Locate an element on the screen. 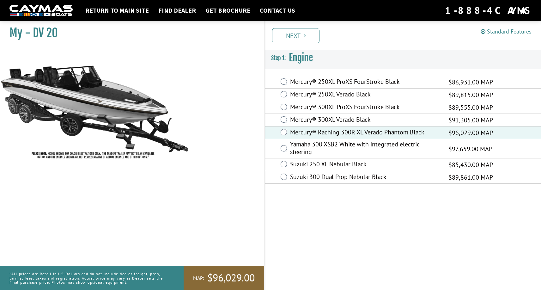 This screenshot has height=290, width=541. span: $96,029.00 is located at coordinates (231, 278).